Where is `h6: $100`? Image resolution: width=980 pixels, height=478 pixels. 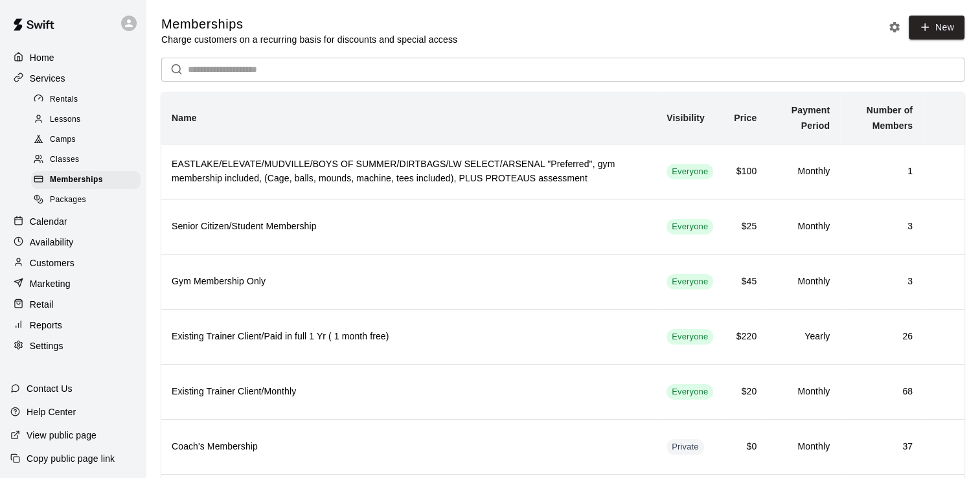 h6: $100 is located at coordinates (745, 172).